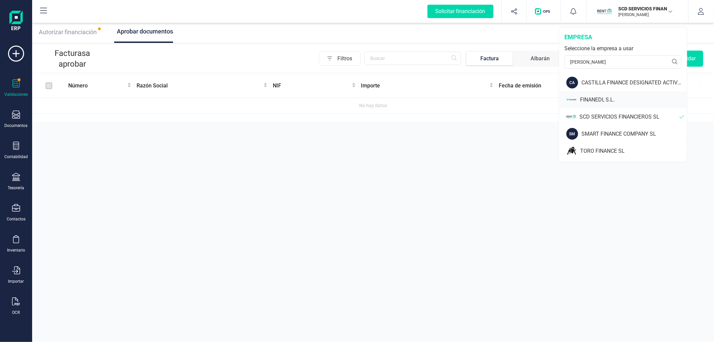 The height and width of the screenshot is (342, 714). I want to click on div: Contabilidad, so click(16, 157).